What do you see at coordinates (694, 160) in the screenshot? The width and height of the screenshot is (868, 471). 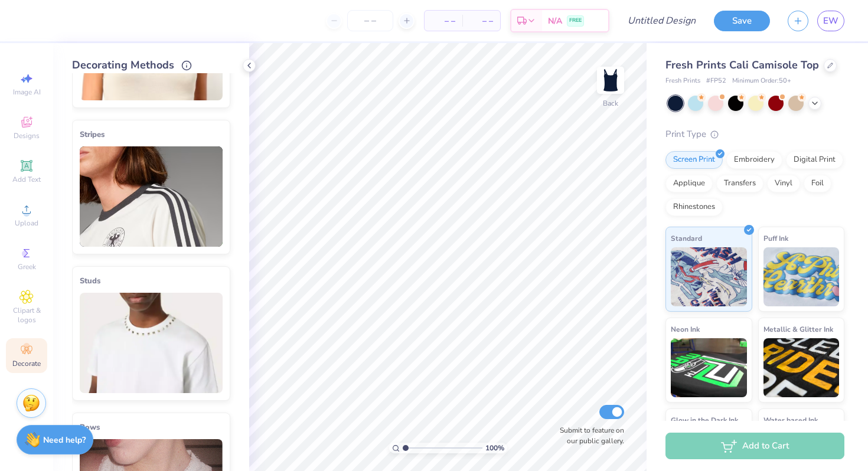 I see `div: Screen Print` at bounding box center [694, 160].